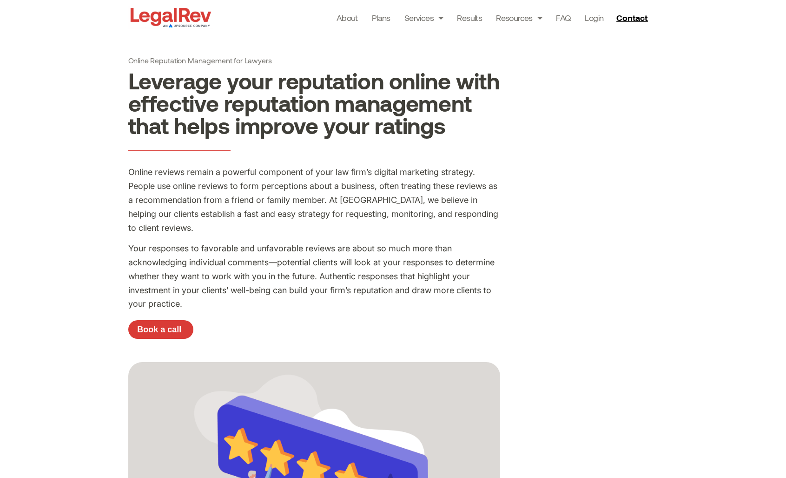  What do you see at coordinates (381, 18) in the screenshot?
I see `a: Plans` at bounding box center [381, 18].